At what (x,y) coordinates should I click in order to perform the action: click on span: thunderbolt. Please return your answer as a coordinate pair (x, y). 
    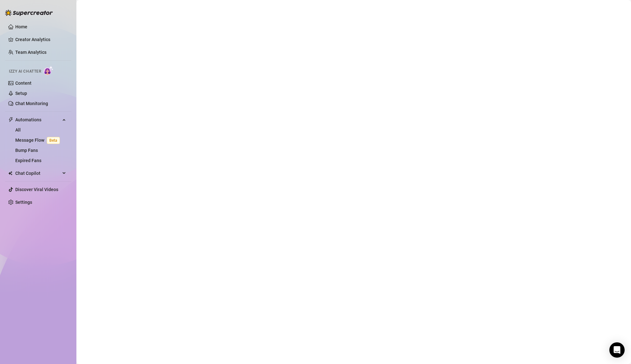
    Looking at the image, I should click on (11, 120).